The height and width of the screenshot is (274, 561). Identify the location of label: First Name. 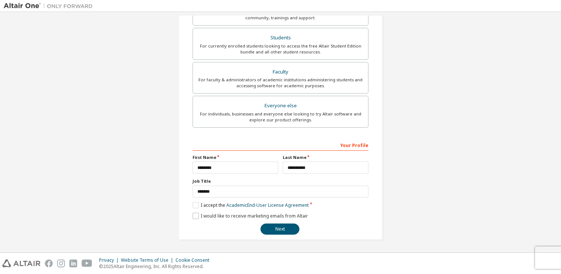
(235, 157).